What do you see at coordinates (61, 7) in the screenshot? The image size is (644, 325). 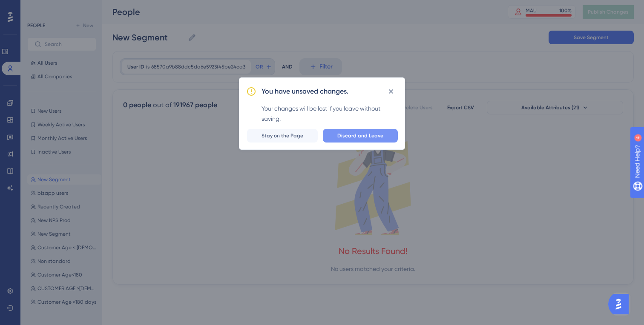 I see `div: 4` at bounding box center [61, 7].